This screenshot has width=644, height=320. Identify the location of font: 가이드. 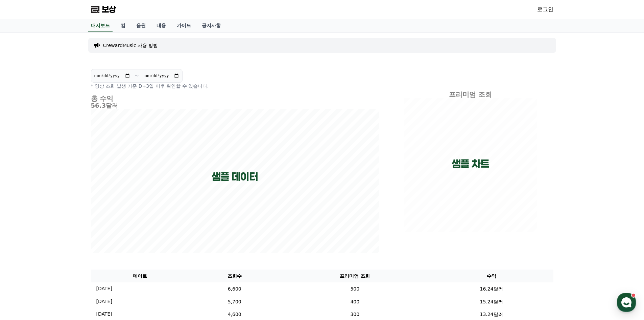
(184, 25).